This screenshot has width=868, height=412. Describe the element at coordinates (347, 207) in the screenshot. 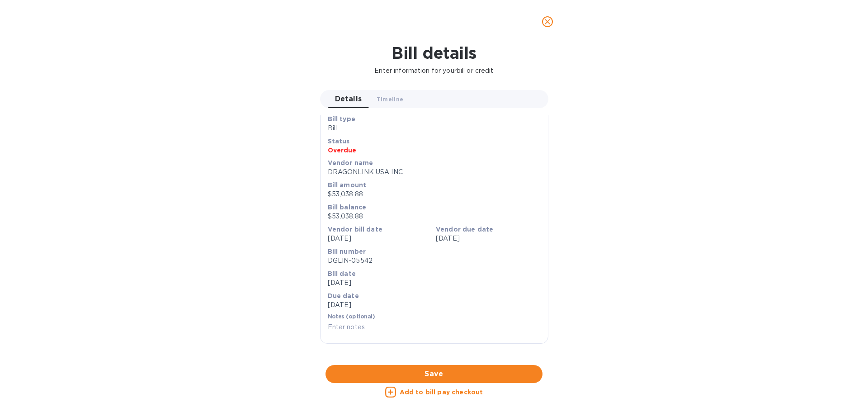

I see `b: Bill balance` at that location.